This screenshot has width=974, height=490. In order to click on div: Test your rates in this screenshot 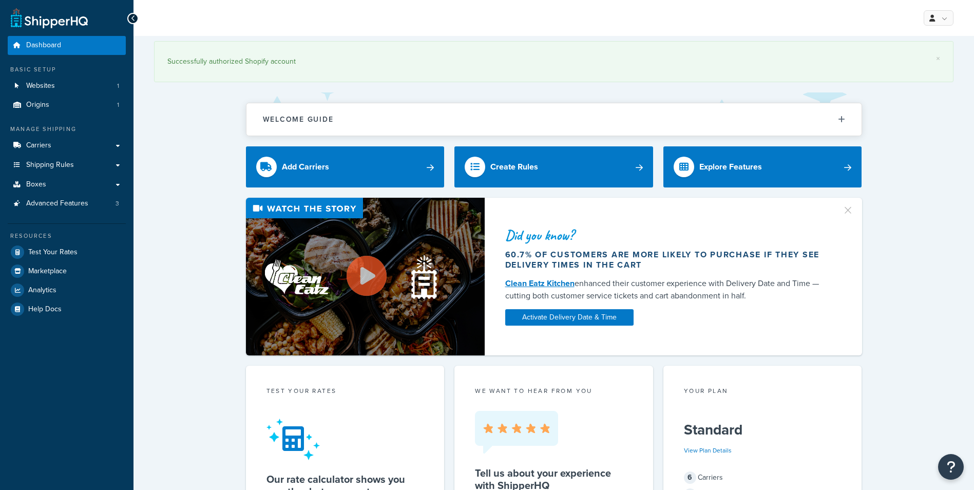, I will do `click(345, 392)`.